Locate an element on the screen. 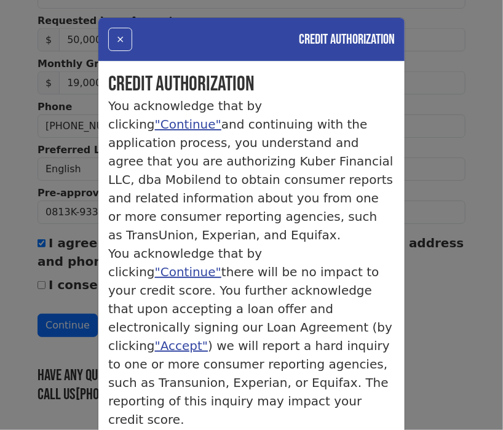 The width and height of the screenshot is (503, 430). p: You acknowledge that by clicking and continuing with the application process, you understand and ... is located at coordinates (252, 170).